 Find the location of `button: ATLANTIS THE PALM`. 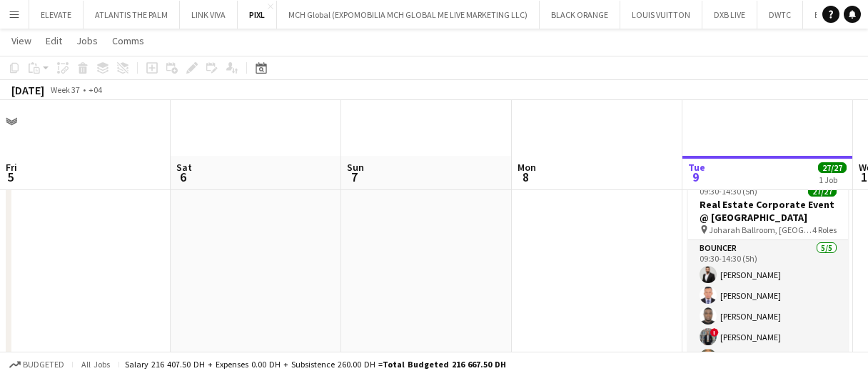

button: ATLANTIS THE PALM is located at coordinates (131, 14).